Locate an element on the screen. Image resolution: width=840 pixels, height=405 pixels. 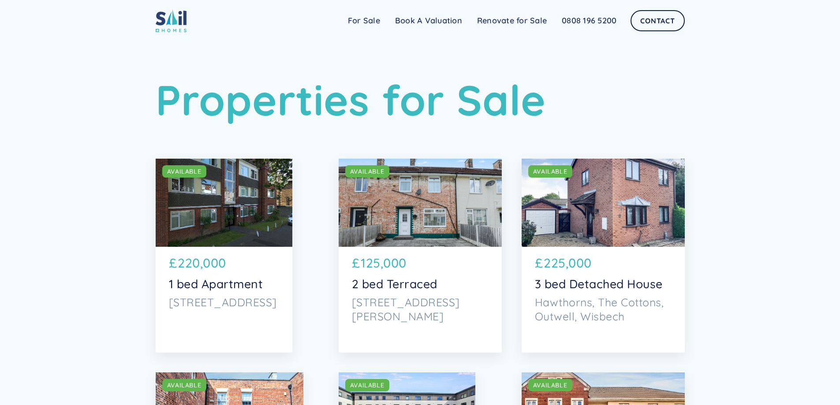
a: 0808 196 5200 is located at coordinates (589, 21).